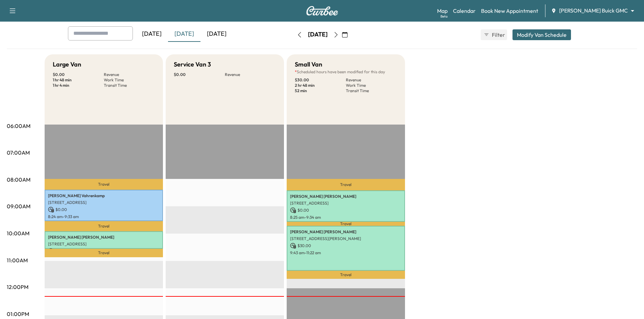 Image resolution: width=644 pixels, height=319 pixels. I want to click on button: Modify Van Schedule, so click(541, 35).